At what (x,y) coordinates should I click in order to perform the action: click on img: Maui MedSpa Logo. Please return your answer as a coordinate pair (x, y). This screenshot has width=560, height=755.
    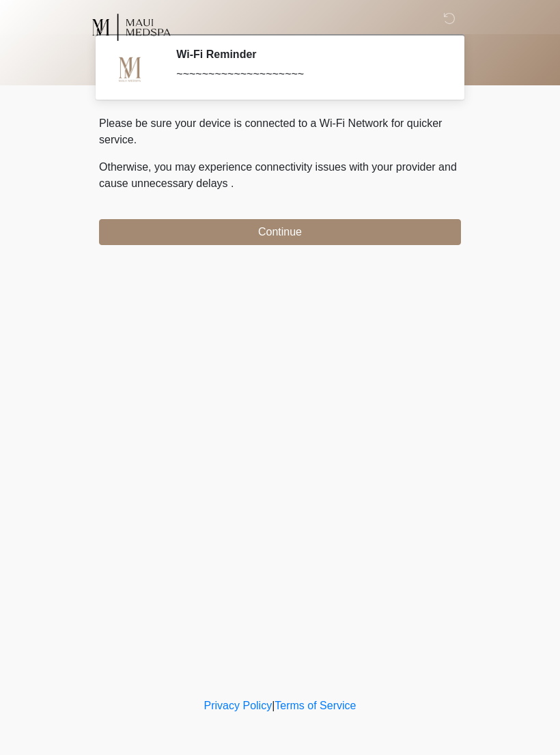
    Looking at the image, I should click on (131, 27).